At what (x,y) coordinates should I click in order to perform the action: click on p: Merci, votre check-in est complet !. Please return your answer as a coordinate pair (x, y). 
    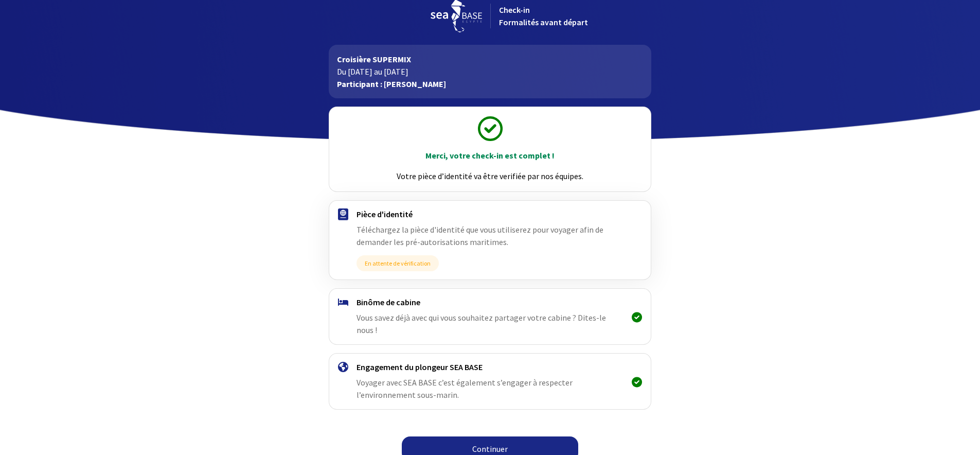
    Looking at the image, I should click on (490, 156).